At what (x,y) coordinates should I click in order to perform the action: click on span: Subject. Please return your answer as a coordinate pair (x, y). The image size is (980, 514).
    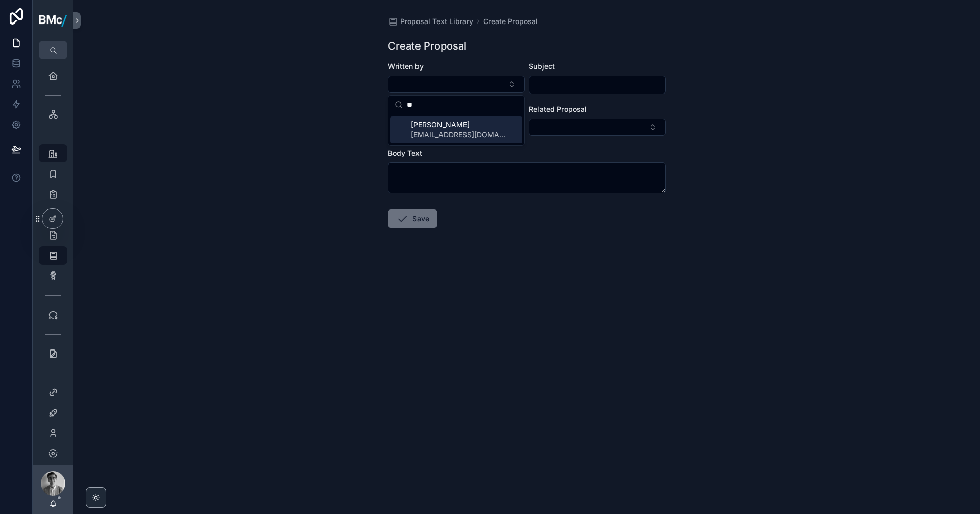
    Looking at the image, I should click on (542, 66).